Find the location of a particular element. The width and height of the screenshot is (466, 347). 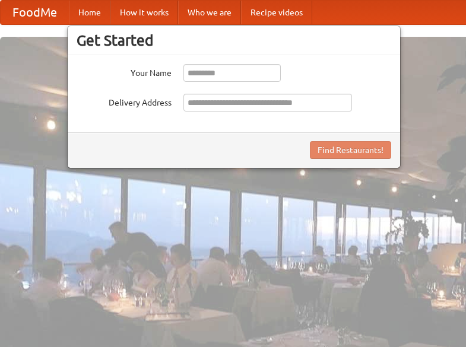

label: Delivery Address is located at coordinates (124, 101).